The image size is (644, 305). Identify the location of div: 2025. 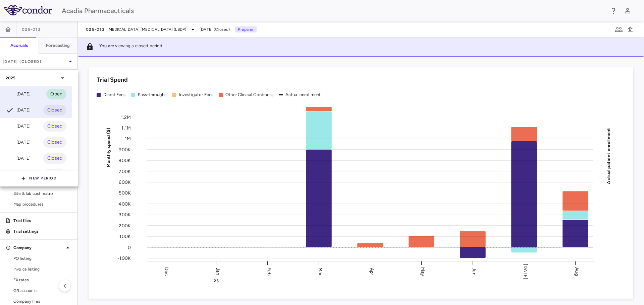
(36, 78).